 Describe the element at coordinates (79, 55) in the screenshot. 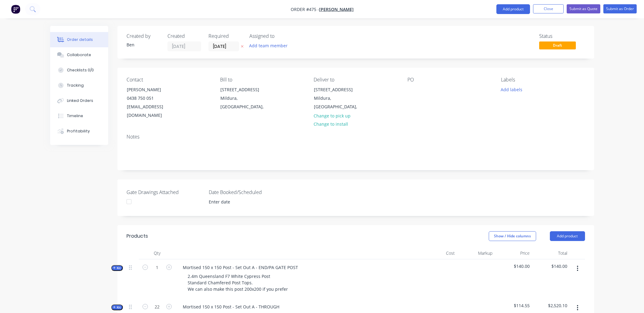

I see `div: Collaborate` at that location.